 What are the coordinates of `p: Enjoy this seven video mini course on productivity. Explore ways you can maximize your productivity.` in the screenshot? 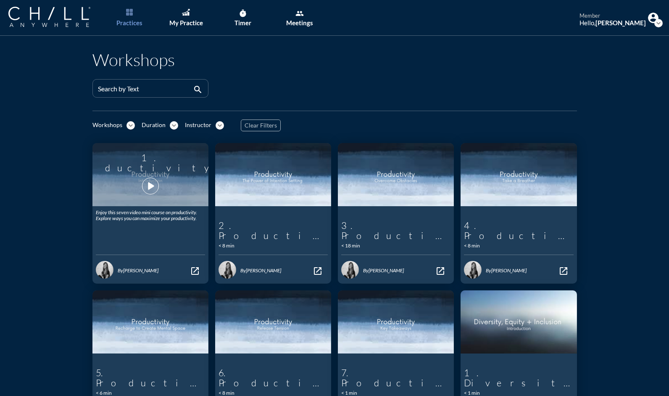 It's located at (151, 215).